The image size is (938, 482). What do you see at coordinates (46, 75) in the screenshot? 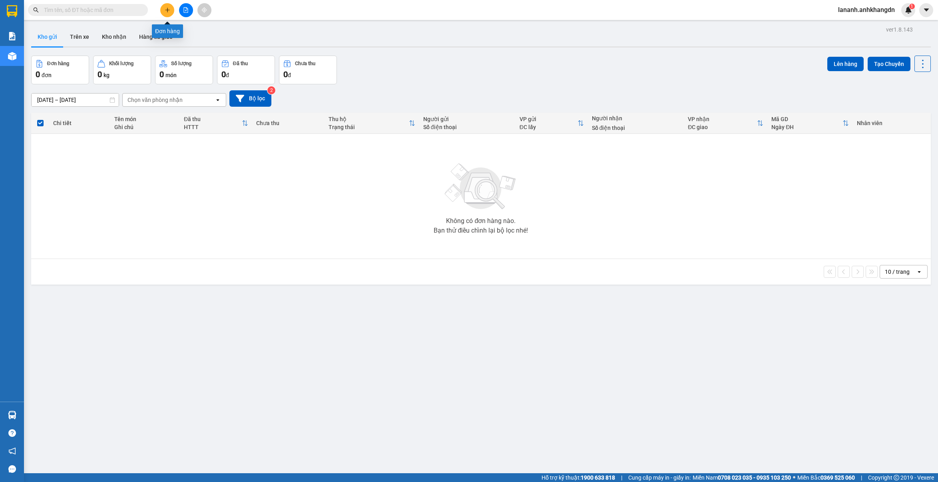
I see `span: đơn` at bounding box center [46, 75].